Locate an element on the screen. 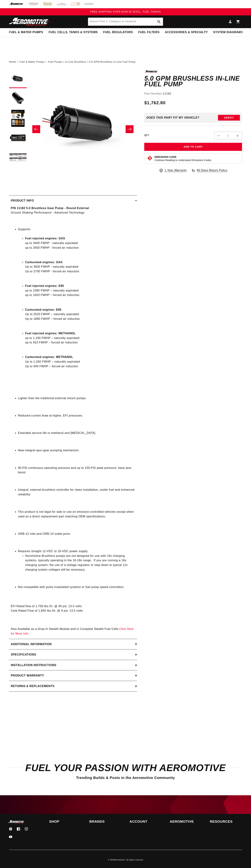 This screenshot has width=251, height=868. li: Up to 1,260 FWHP – naturally aspirated Up to 945 FWHP – forced air induction is located at coordinates (80, 362).